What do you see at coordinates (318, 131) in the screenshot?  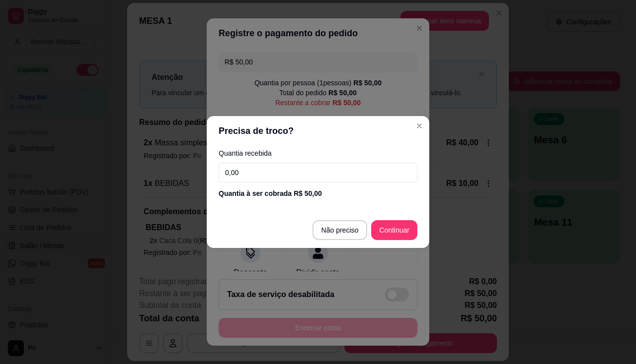 I see `header: Precisa de troco?` at bounding box center [318, 131].